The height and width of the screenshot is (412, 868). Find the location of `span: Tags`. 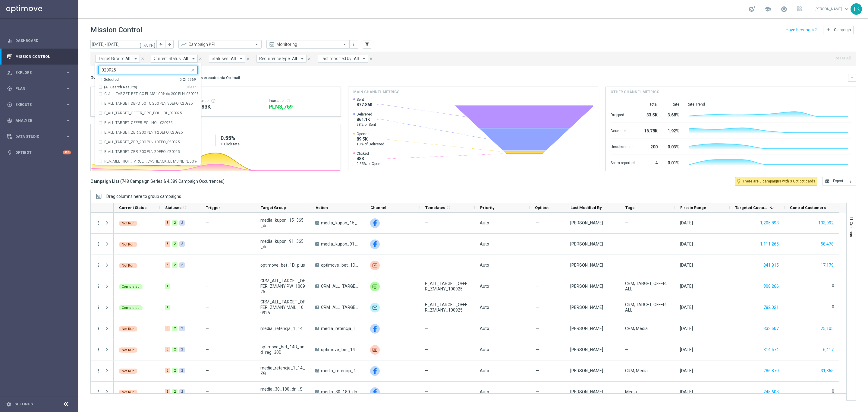

span: Tags is located at coordinates (630, 208).